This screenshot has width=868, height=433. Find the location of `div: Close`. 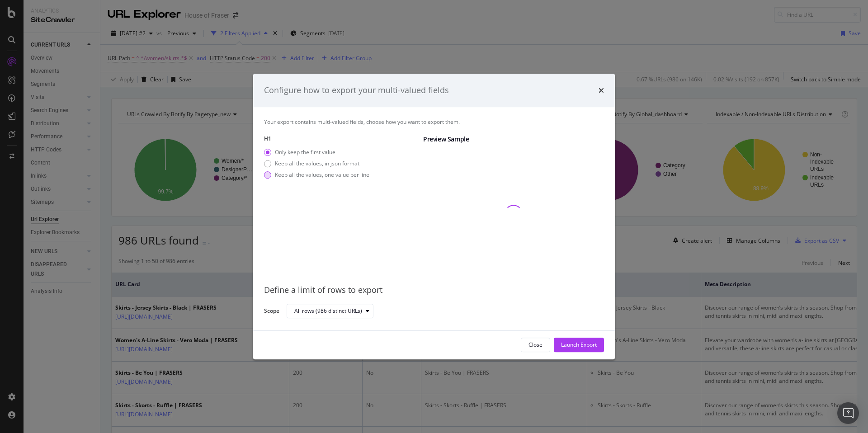

div: Close is located at coordinates (535, 344).